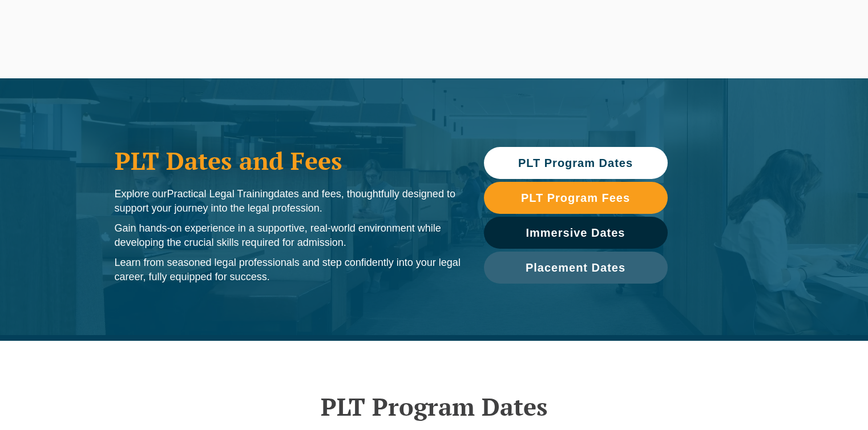  I want to click on span: PLT Program Dates, so click(576, 163).